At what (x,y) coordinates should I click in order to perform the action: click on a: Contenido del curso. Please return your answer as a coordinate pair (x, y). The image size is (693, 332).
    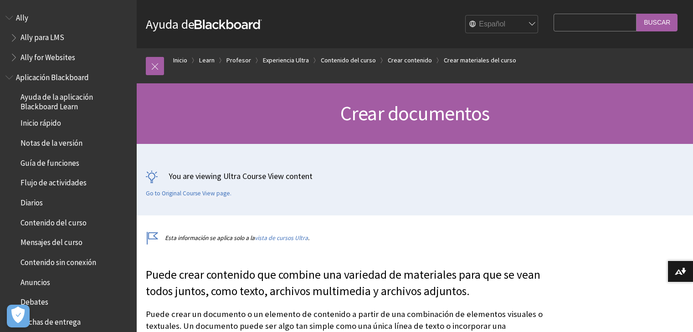
    Looking at the image, I should click on (348, 60).